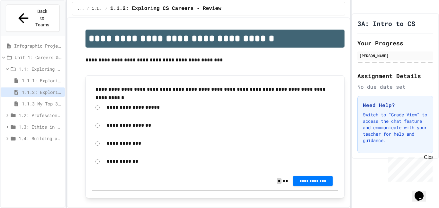 This screenshot has width=439, height=208. I want to click on button: Back to Teams, so click(33, 18).